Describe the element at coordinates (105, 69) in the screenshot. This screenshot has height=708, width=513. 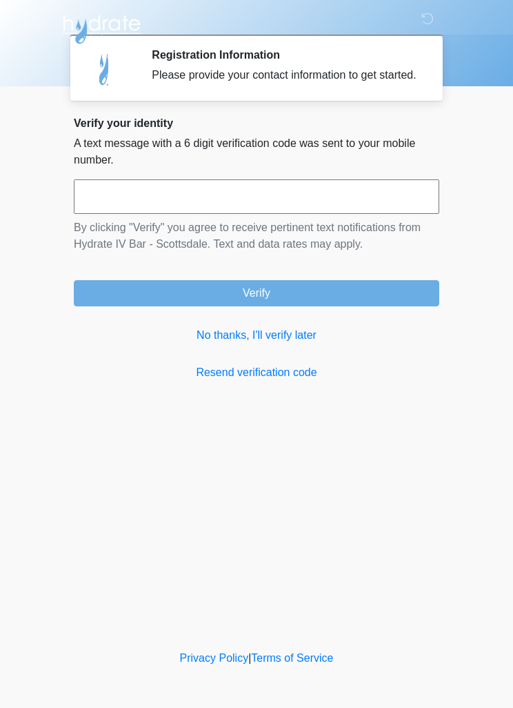
I see `img: Agent Avatar` at that location.